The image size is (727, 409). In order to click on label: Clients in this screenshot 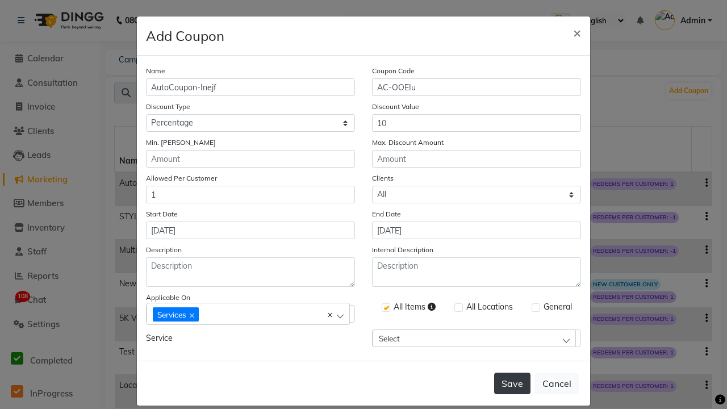, I will do `click(383, 178)`.